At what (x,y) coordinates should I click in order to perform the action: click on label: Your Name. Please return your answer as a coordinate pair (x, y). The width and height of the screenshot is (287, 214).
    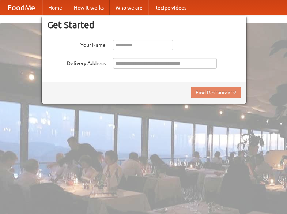
    Looking at the image, I should click on (76, 44).